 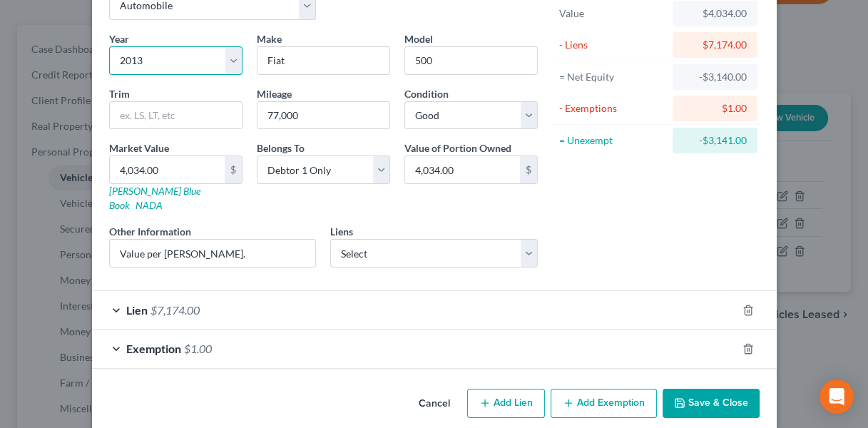 I want to click on span: $7,174.00, so click(x=175, y=309).